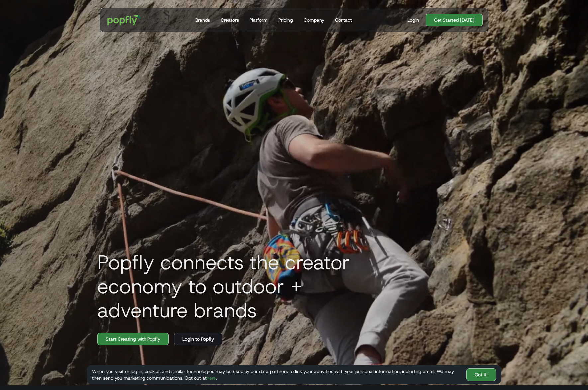 The width and height of the screenshot is (588, 390). What do you see at coordinates (124, 20) in the screenshot?
I see `a: home` at bounding box center [124, 20].